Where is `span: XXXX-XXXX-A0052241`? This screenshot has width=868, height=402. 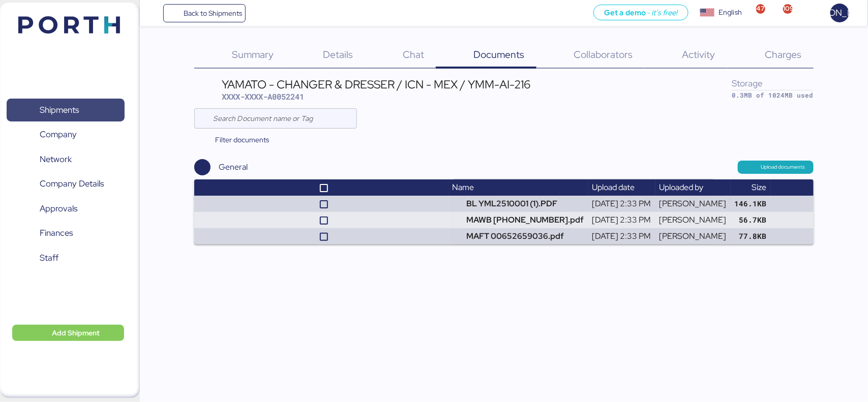 span: XXXX-XXXX-A0052241 is located at coordinates (263, 97).